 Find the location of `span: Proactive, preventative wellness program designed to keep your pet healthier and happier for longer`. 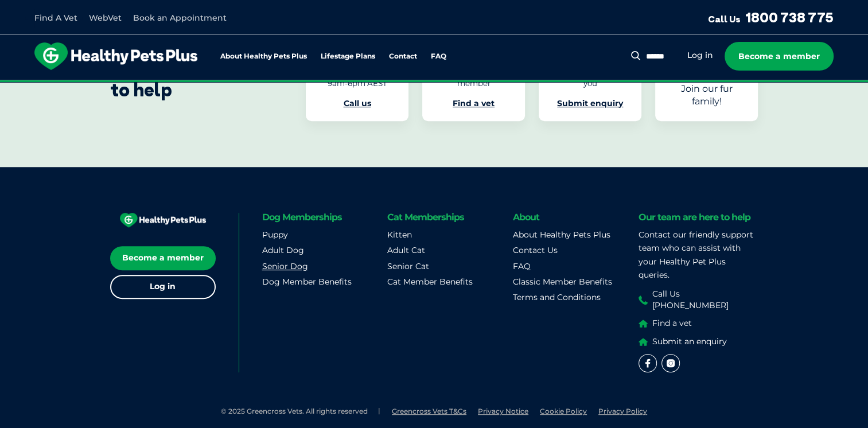

span: Proactive, preventative wellness program designed to keep your pet healthier and happier for longer is located at coordinates (434, 85).